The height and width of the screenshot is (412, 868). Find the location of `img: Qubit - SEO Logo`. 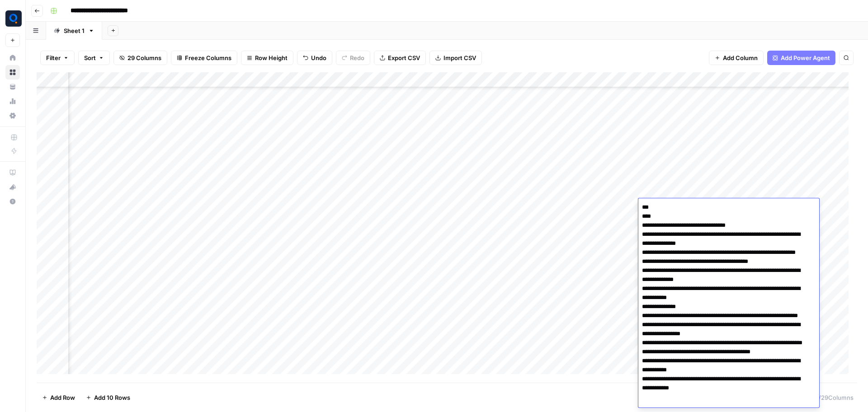

img: Qubit - SEO Logo is located at coordinates (14, 19).